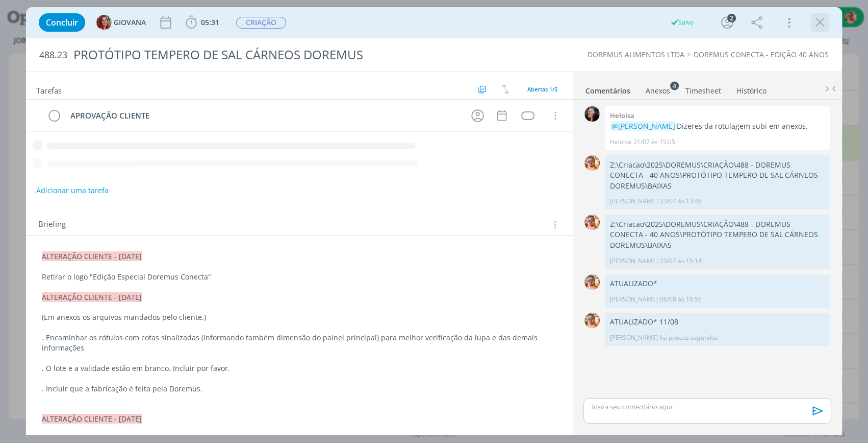 The height and width of the screenshot is (443, 868). Describe the element at coordinates (61, 23) in the screenshot. I see `span: Concluir` at that location.